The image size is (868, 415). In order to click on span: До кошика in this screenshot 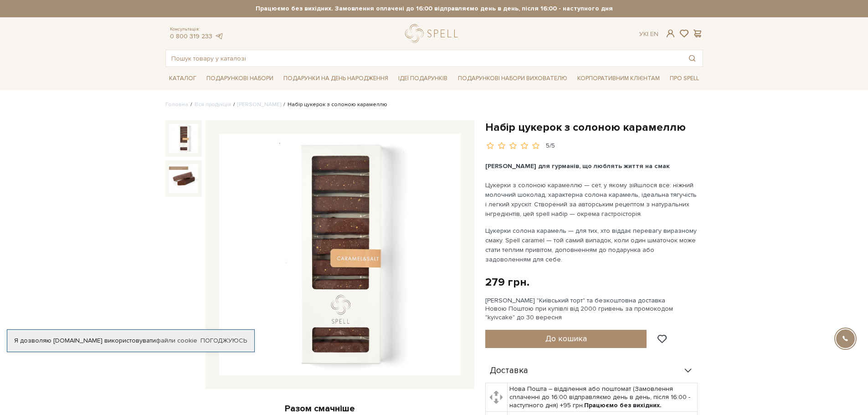, I will do `click(566, 338)`.